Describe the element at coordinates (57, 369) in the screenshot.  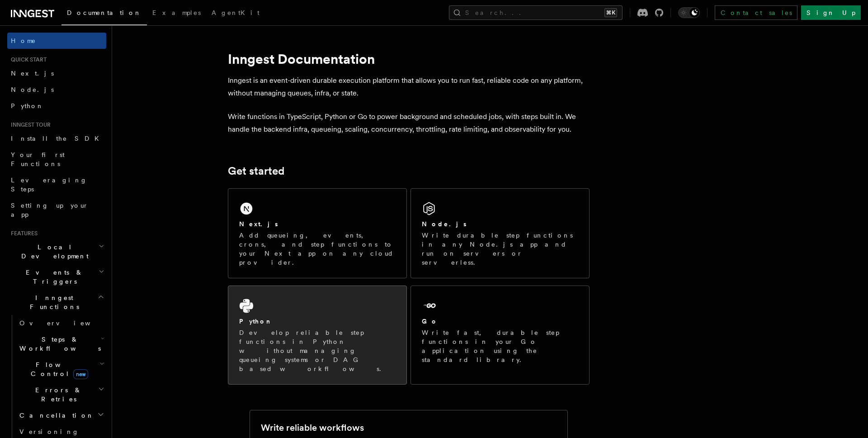
I see `span: Flow Control` at that location.